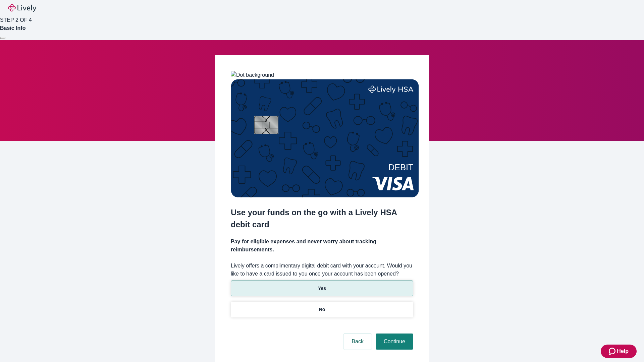 This screenshot has height=362, width=644. I want to click on h2: Use your funds on the go with a Lively HSA debit card, so click(322, 219).